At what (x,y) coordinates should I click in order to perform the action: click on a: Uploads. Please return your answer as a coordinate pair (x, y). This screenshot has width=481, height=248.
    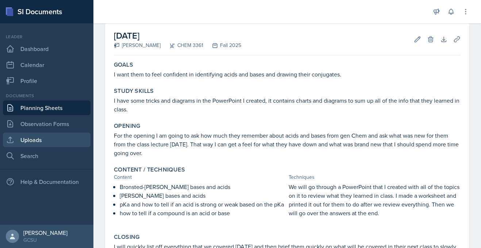
    Looking at the image, I should click on (47, 140).